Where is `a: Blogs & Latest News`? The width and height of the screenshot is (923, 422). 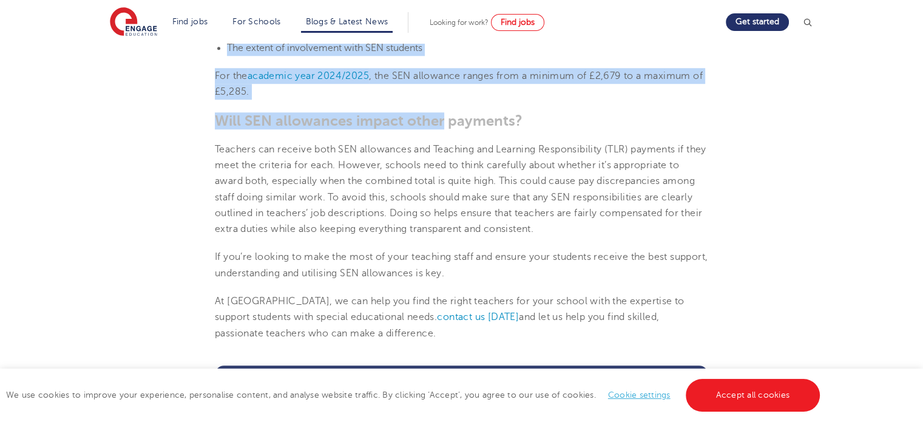
a: Blogs & Latest News is located at coordinates (347, 21).